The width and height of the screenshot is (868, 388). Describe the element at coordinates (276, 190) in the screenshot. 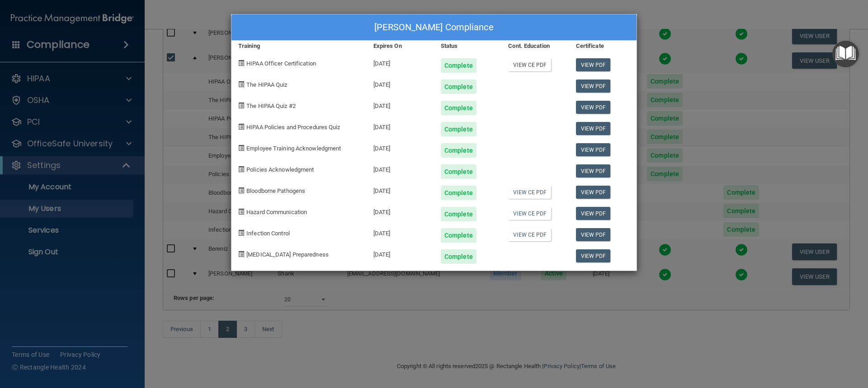

I see `span: Bloodborne Pathogens` at that location.